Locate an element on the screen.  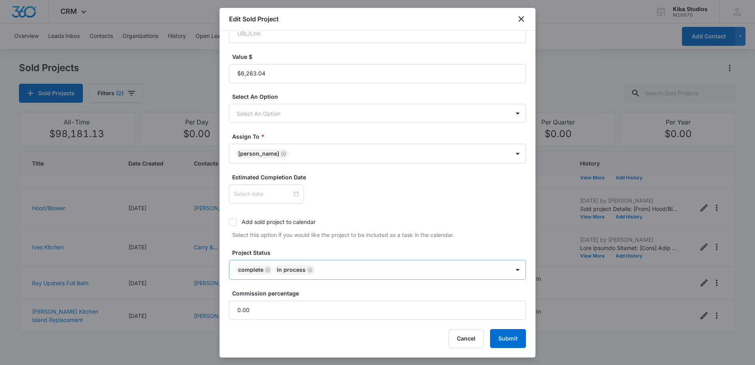
input: Select date is located at coordinates (263, 194).